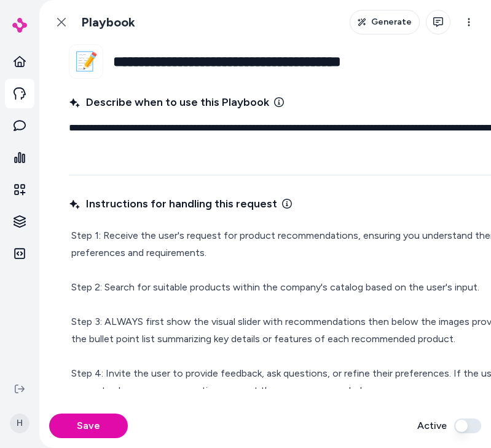 The image size is (491, 448). What do you see at coordinates (19, 423) in the screenshot?
I see `button: H` at bounding box center [19, 423].